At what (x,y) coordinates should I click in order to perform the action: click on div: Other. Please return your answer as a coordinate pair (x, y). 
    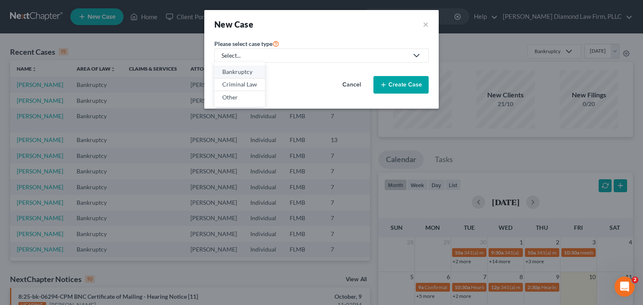
    Looking at the image, I should click on (239, 97).